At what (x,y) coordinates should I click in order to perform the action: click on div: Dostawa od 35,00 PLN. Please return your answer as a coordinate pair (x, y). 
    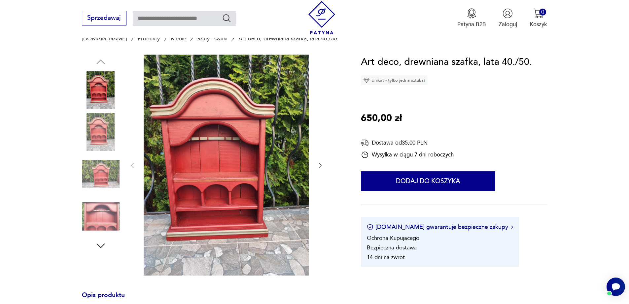
    Looking at the image, I should click on (407, 142).